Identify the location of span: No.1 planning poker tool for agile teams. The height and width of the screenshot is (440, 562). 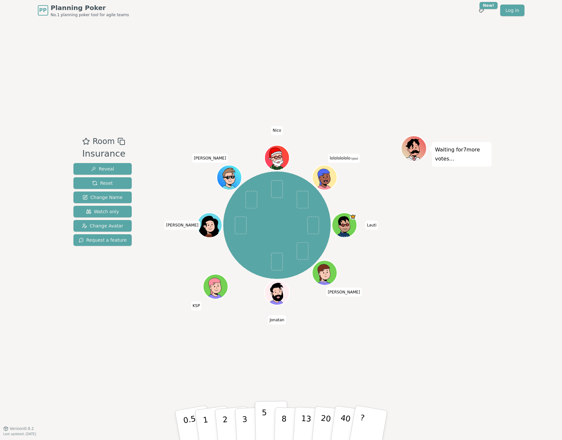
(90, 15).